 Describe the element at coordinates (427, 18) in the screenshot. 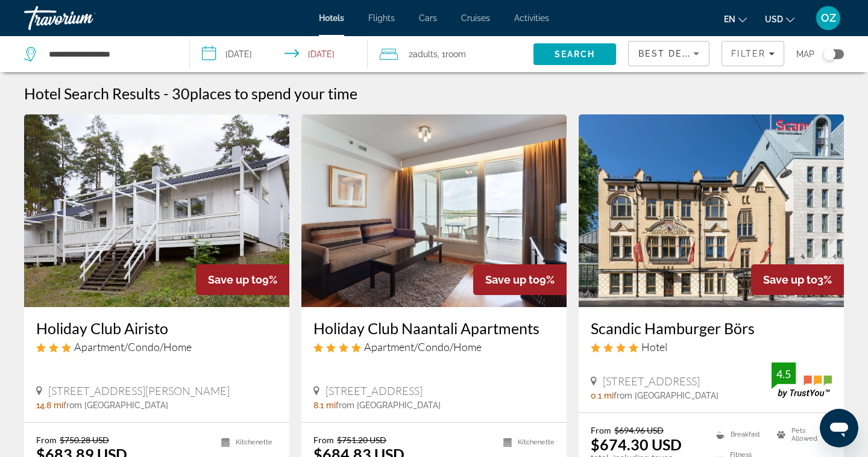

I see `span: Cars` at that location.